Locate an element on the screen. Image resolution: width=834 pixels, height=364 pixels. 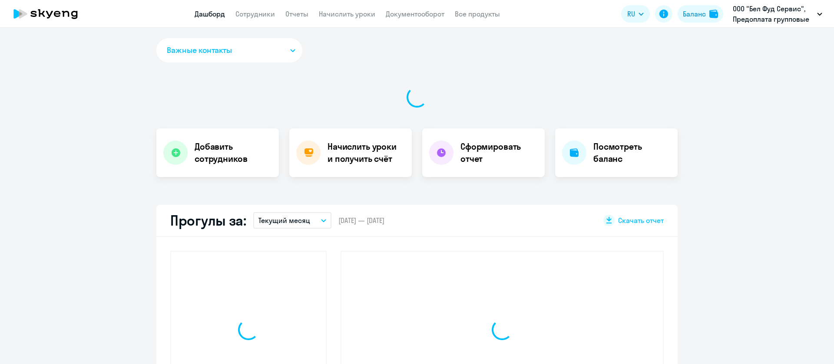
a: Документооборот is located at coordinates (415, 14).